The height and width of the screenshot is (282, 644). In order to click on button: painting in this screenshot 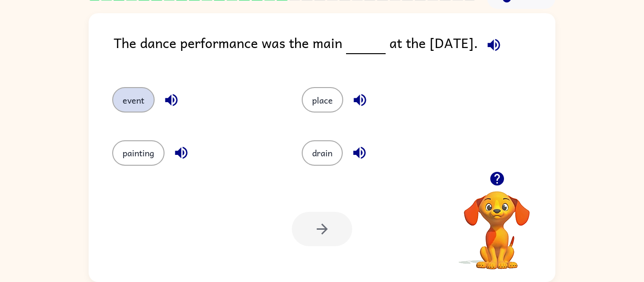, I will do `click(138, 153)`.